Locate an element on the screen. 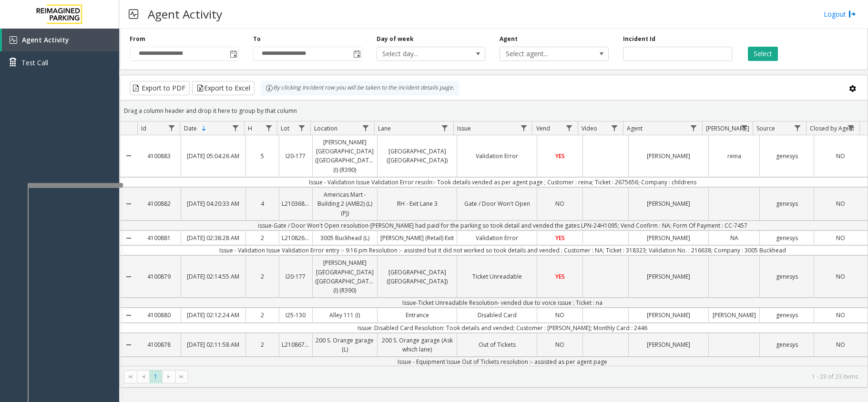  a: 4100883 is located at coordinates (159, 156).